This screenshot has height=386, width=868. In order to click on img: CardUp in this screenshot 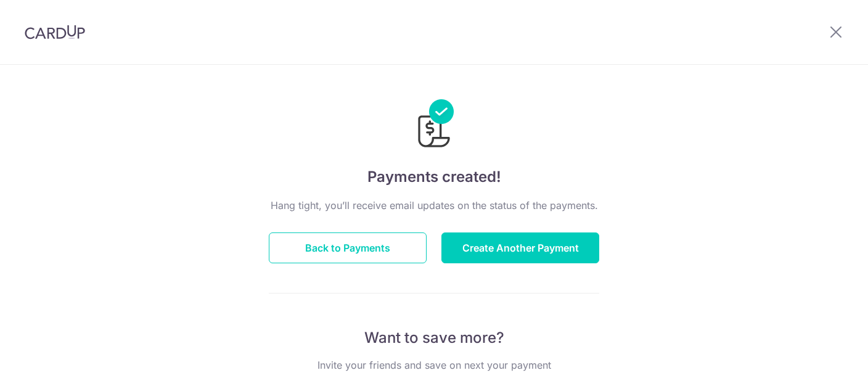, I will do `click(55, 32)`.